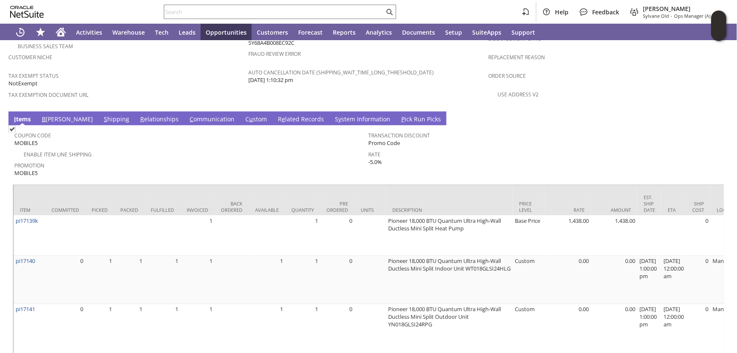 The height and width of the screenshot is (353, 737). Describe the element at coordinates (33, 76) in the screenshot. I see `a: Tax Exempt Status` at that location.